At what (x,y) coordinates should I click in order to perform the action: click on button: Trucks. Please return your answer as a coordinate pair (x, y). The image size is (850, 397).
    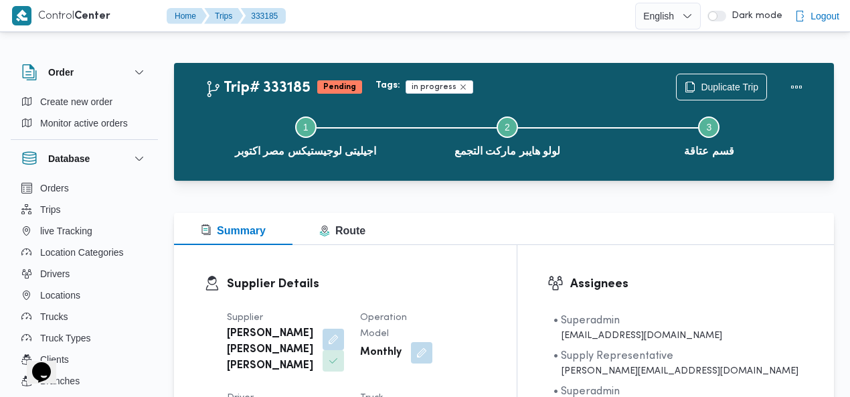
    Looking at the image, I should click on (84, 316).